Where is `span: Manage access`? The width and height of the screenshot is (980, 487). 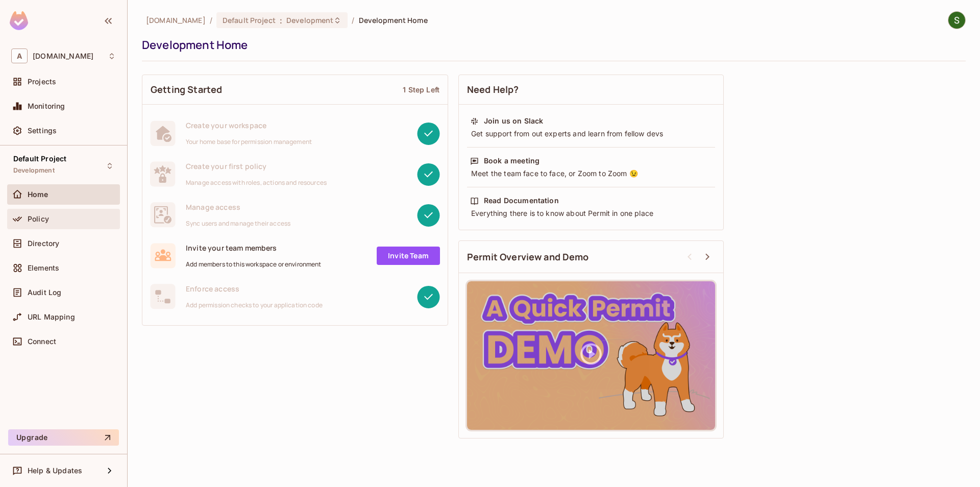 span: Manage access is located at coordinates (238, 207).